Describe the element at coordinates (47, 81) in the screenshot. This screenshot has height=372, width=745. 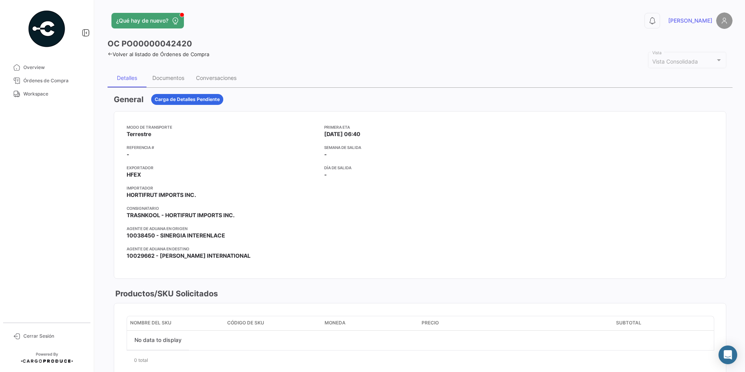
I see `a: Órdenes de Compra` at that location.